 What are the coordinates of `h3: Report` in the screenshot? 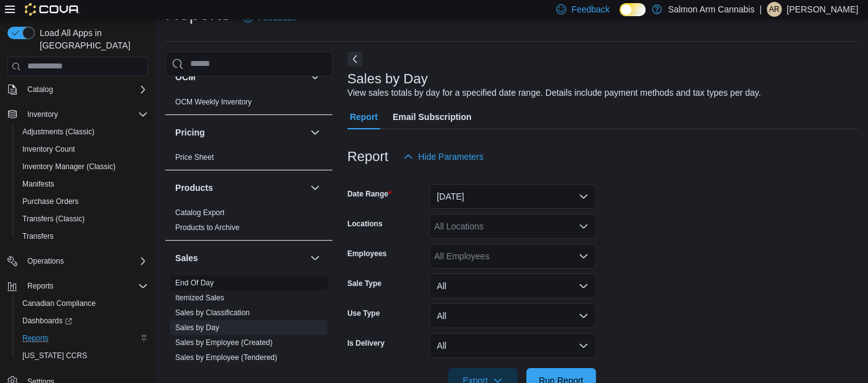 It's located at (368, 157).